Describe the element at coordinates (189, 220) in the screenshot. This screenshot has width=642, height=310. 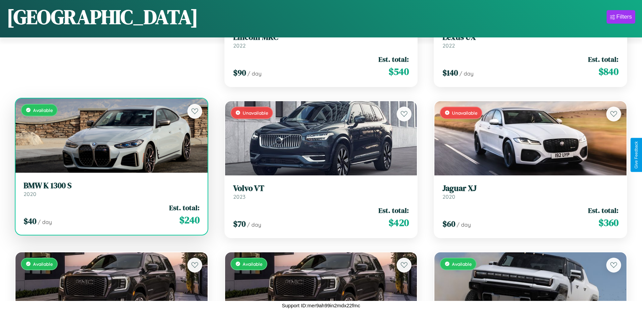
I see `span: $ 240` at that location.